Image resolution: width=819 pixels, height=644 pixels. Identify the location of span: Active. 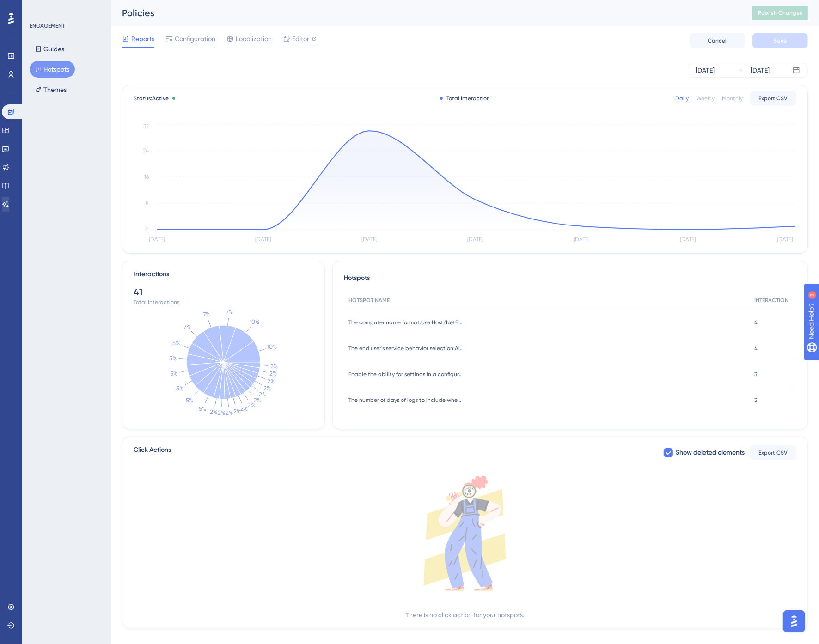
(160, 98).